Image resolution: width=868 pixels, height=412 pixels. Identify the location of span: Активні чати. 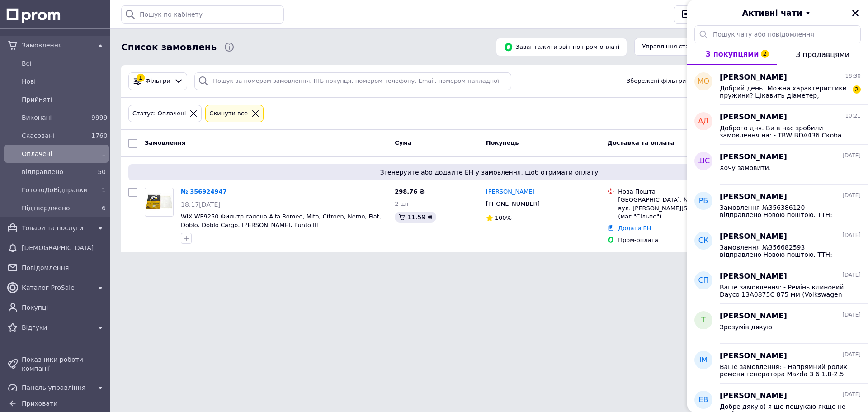
(771, 13).